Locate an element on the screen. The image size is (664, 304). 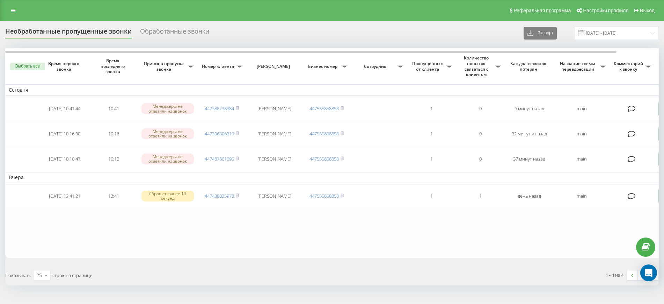
div: Обработанные звонки is located at coordinates (175, 33).